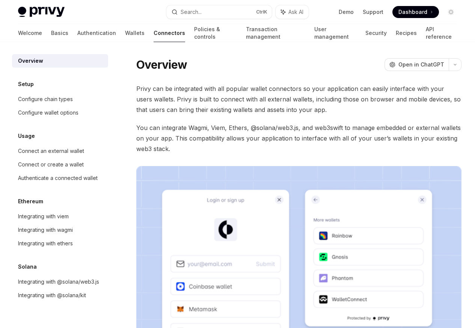  Describe the element at coordinates (60, 165) in the screenshot. I see `a: Connect or create a wallet` at that location.